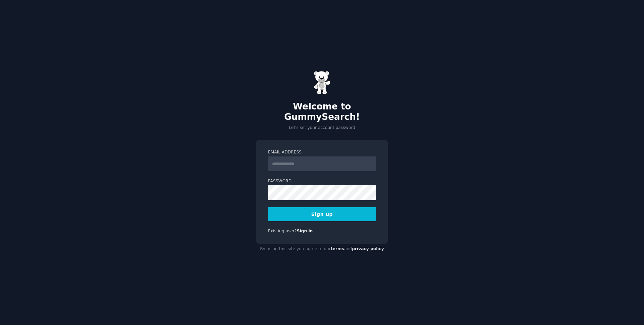 This screenshot has width=644, height=325. What do you see at coordinates (322, 112) in the screenshot?
I see `h2: Welcome to GummySearch!` at bounding box center [322, 112].